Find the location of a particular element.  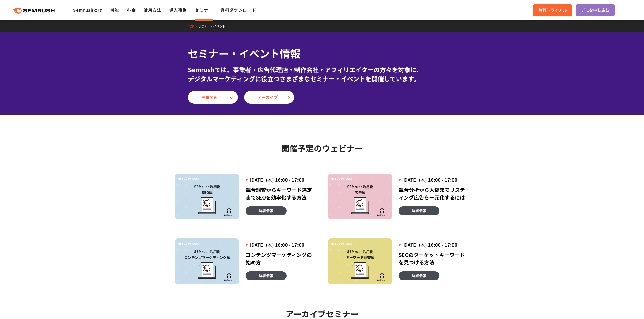

a: 導入事例 is located at coordinates (178, 10).